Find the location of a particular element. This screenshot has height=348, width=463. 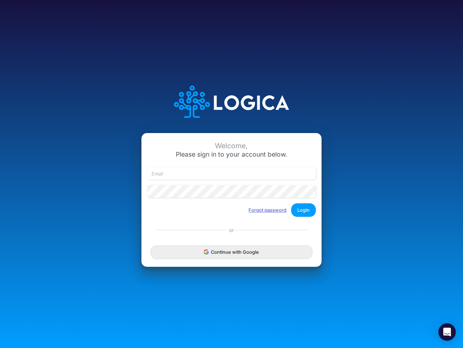

button: Login is located at coordinates (304, 210).